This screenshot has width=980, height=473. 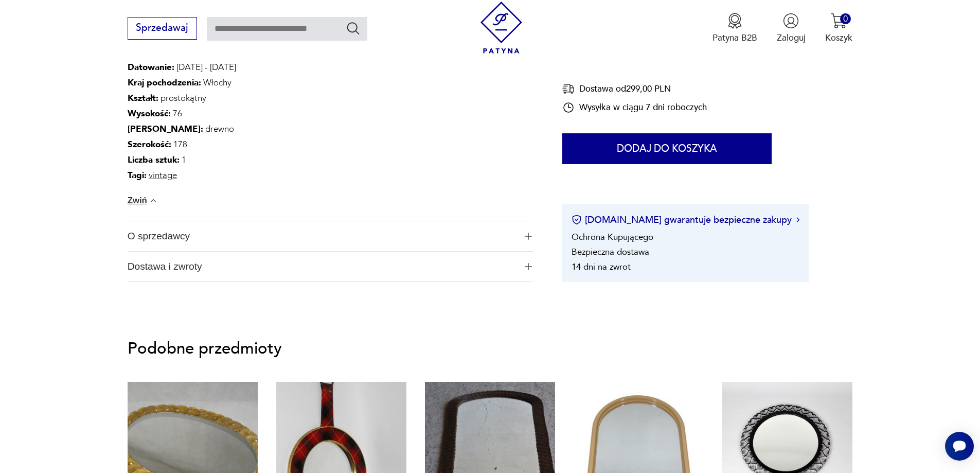 What do you see at coordinates (153, 160) in the screenshot?
I see `b: Liczba sztuk:` at bounding box center [153, 160].